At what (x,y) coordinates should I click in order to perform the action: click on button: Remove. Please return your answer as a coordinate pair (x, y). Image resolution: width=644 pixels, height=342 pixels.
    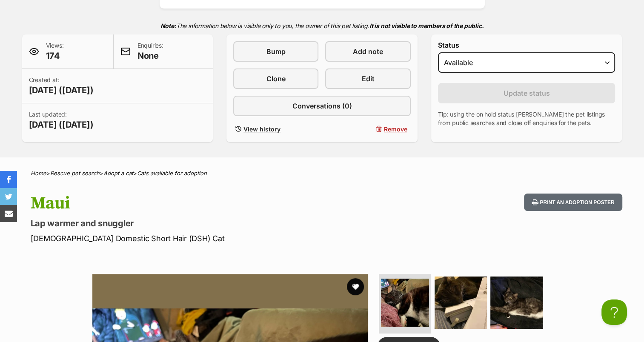
    Looking at the image, I should click on (368, 129).